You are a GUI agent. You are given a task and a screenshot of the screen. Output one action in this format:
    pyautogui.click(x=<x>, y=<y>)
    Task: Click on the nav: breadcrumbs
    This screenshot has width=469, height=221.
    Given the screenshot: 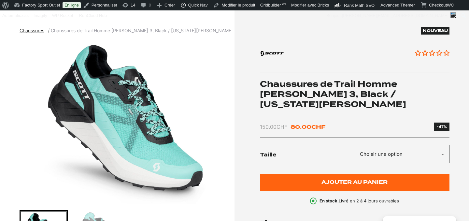 What is the action you would take?
    pyautogui.click(x=125, y=31)
    